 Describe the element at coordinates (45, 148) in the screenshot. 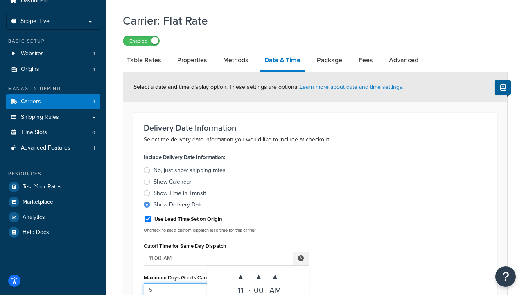

I see `span: Advanced Features` at that location.